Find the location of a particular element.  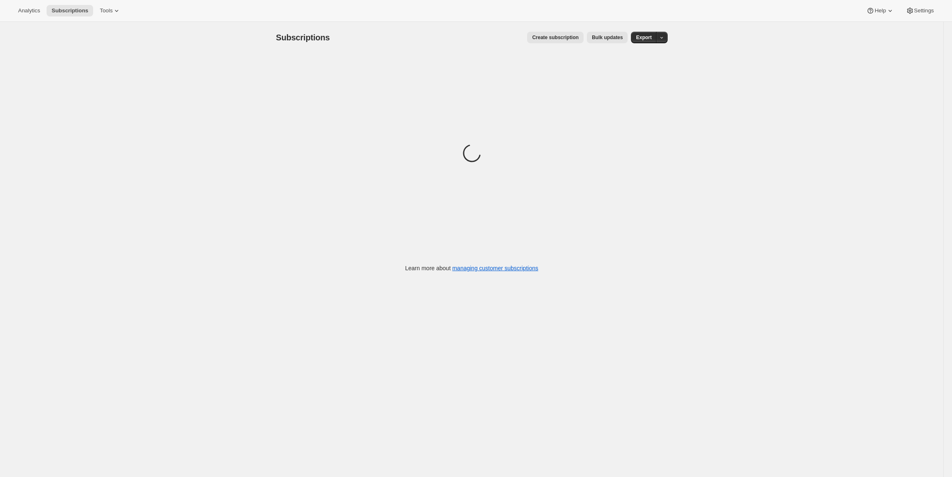

span: Tools is located at coordinates (106, 11).